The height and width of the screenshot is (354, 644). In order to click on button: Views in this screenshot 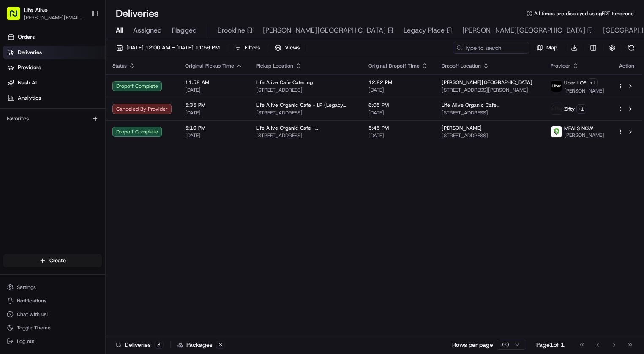, I will do `click(287, 48)`.